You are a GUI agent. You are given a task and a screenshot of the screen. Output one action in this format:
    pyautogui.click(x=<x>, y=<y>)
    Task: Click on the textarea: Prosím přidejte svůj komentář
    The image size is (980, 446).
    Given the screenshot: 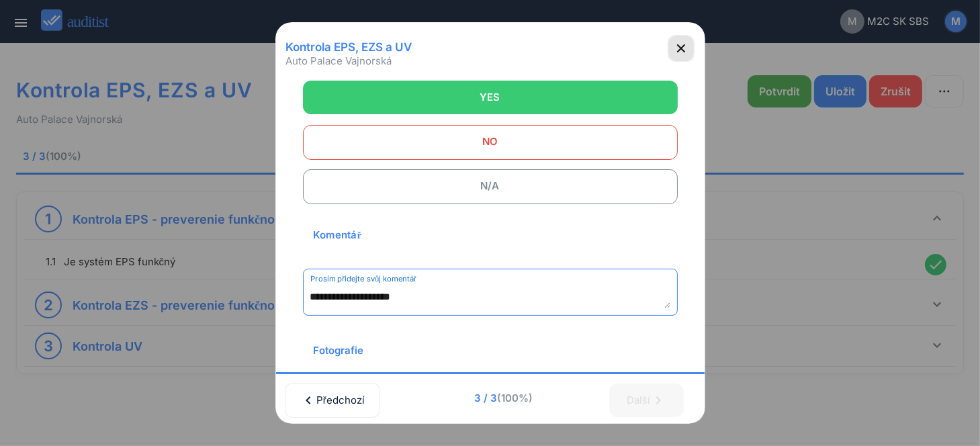 What is the action you would take?
    pyautogui.click(x=490, y=297)
    